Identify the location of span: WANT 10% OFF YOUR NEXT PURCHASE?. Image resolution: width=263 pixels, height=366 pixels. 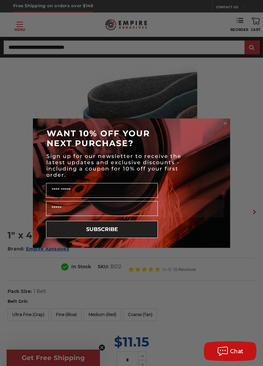
(98, 138).